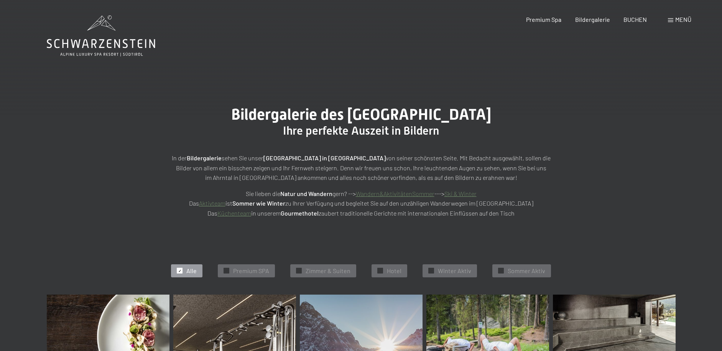 The image size is (722, 351). I want to click on span: Alle, so click(191, 271).